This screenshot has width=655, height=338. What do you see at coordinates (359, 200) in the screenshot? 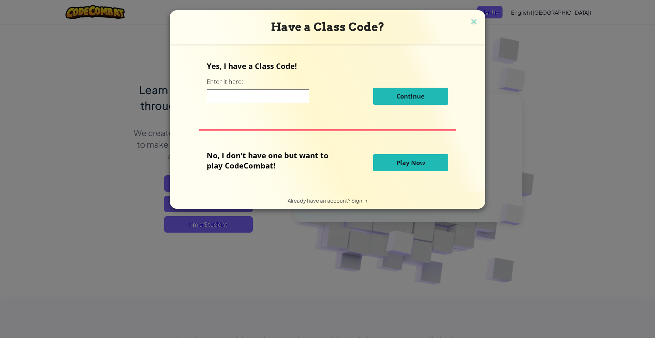
I see `a: Sign in` at bounding box center [359, 200].